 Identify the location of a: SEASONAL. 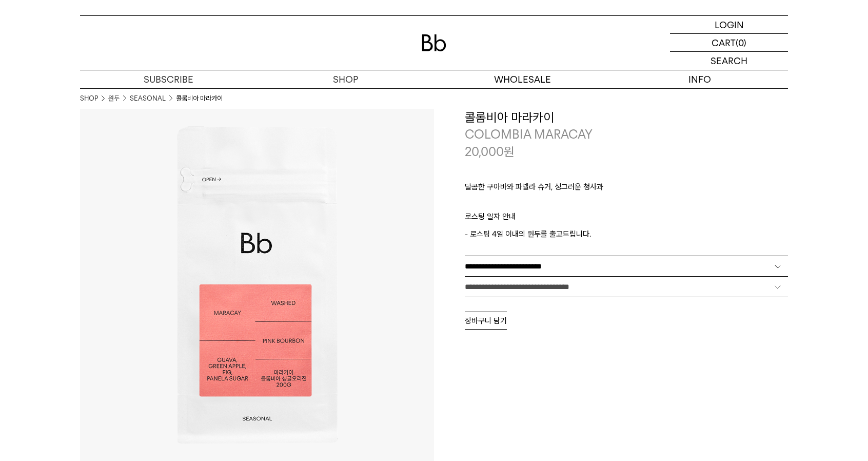
(148, 98).